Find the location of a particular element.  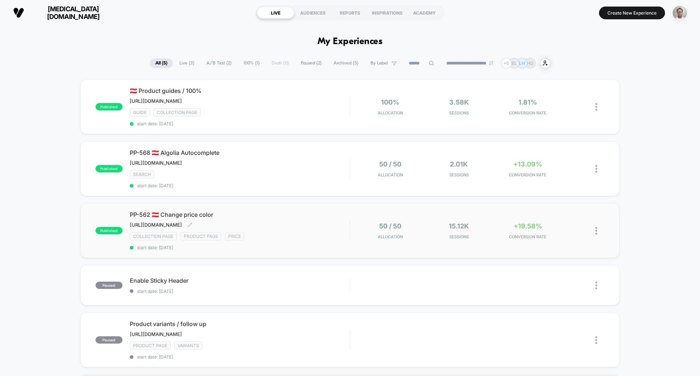

button: ppic is located at coordinates (680, 13).